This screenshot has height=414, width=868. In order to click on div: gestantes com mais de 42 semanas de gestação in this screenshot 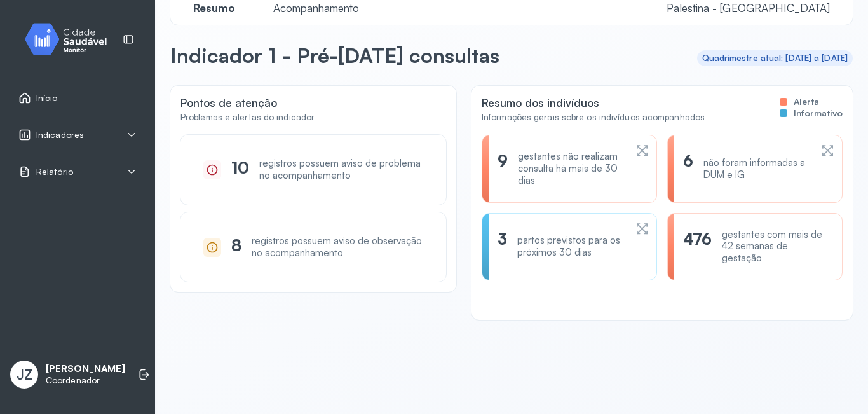, I will do `click(774, 247)`.